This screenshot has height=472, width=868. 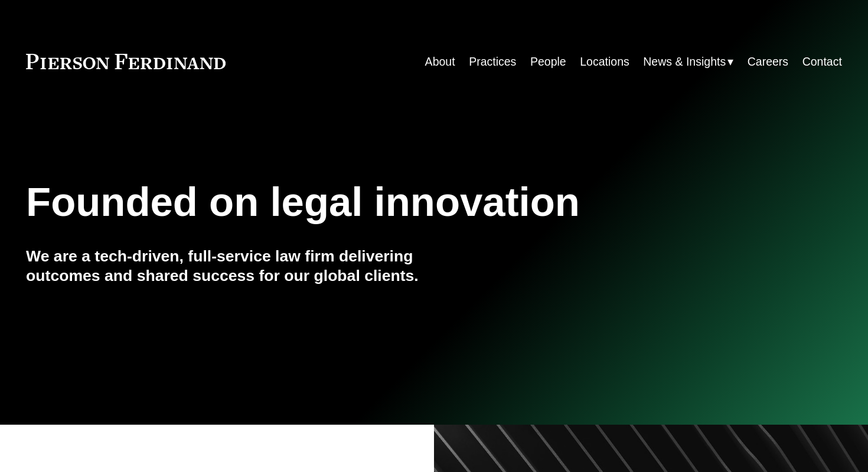 What do you see at coordinates (493, 62) in the screenshot?
I see `a: Practices` at bounding box center [493, 62].